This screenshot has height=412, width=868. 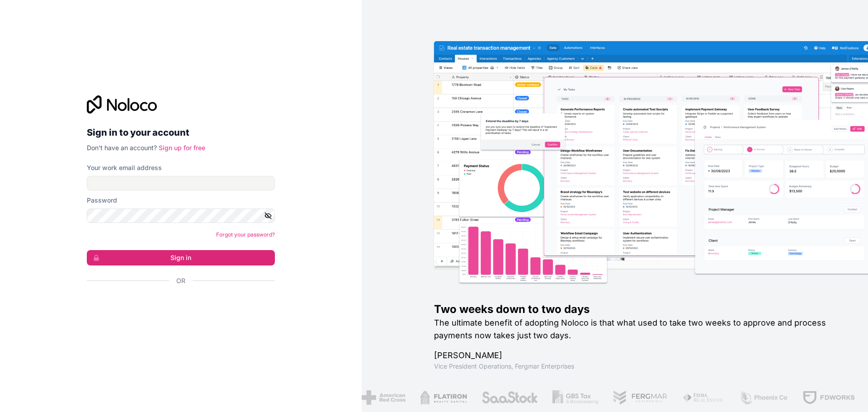 I want to click on h1: Two weeks down to two days, so click(x=636, y=309).